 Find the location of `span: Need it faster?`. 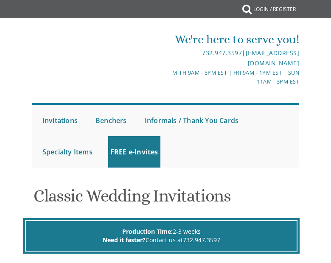

span: Need it faster? is located at coordinates (124, 240).